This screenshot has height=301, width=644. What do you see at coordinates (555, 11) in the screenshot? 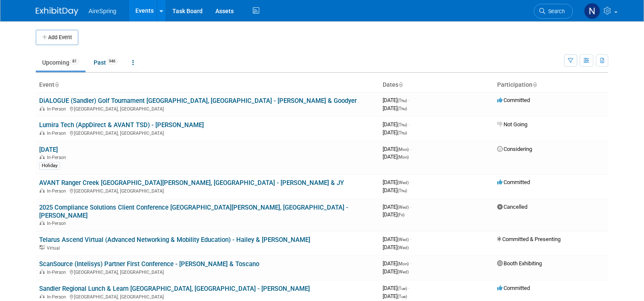
I see `span: Search` at bounding box center [555, 11].